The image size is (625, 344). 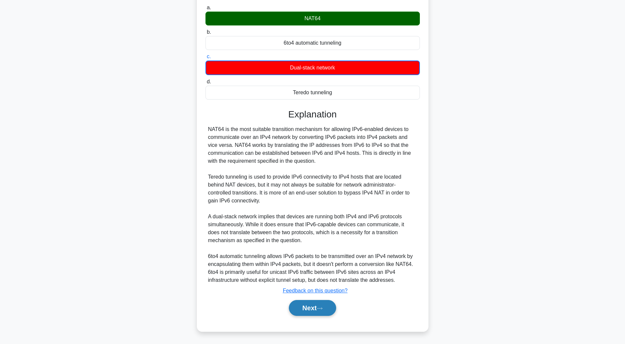 I want to click on div: Teredo tunneling, so click(x=313, y=93).